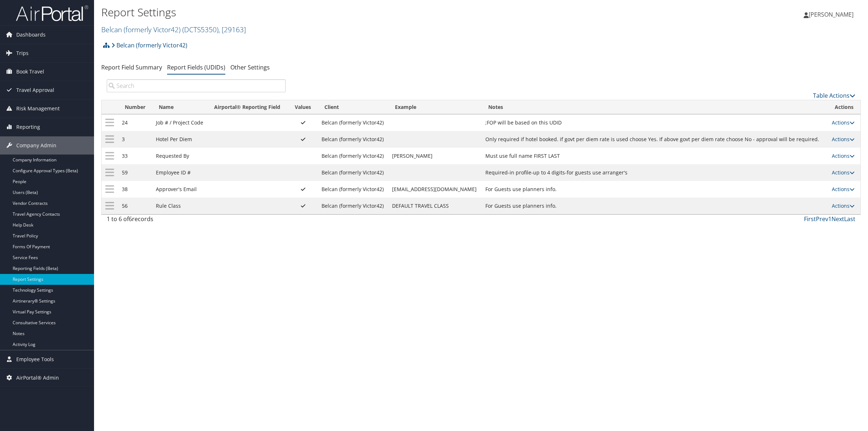  I want to click on a: 1, so click(830, 219).